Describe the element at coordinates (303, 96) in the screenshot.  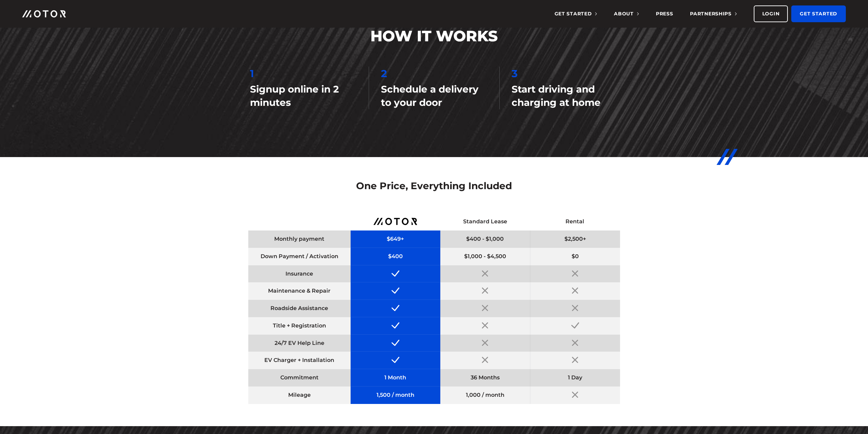
I see `div: Signup online in 2 minutes` at that location.